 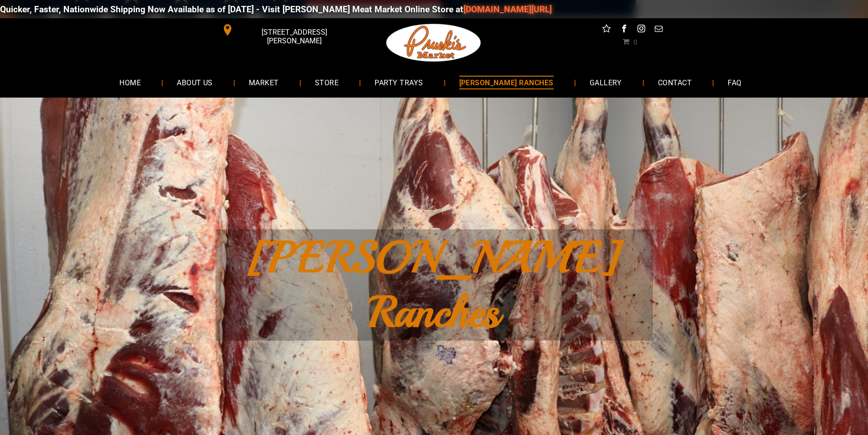 What do you see at coordinates (326, 82) in the screenshot?
I see `a: STORE` at bounding box center [326, 82].